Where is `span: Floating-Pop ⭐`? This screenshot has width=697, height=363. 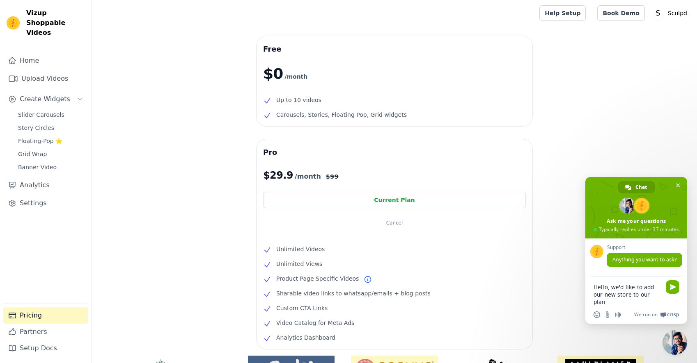 span: Floating-Pop ⭐ is located at coordinates (40, 141).